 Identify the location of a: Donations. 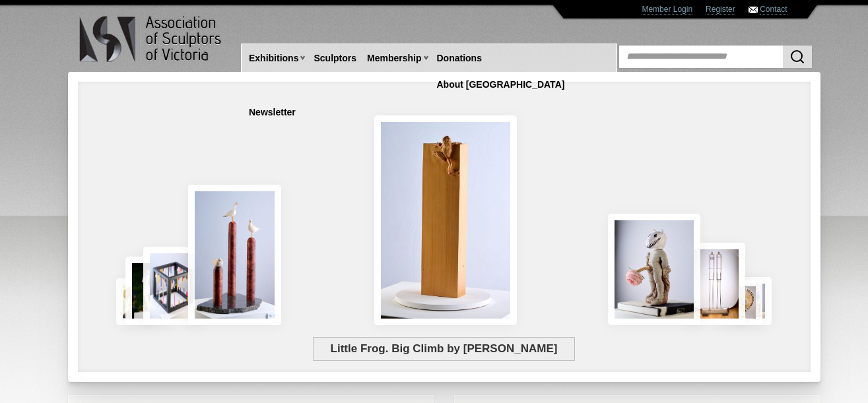
(459, 58).